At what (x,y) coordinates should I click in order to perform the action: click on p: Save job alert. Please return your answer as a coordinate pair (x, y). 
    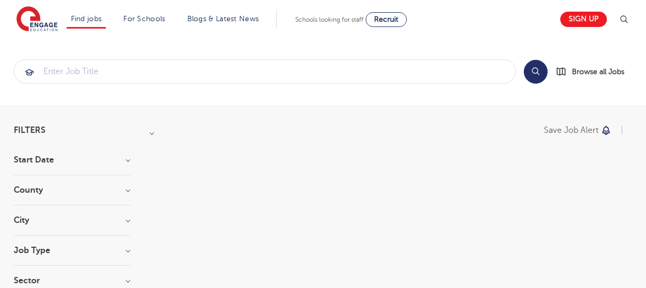
    Looking at the image, I should click on (571, 130).